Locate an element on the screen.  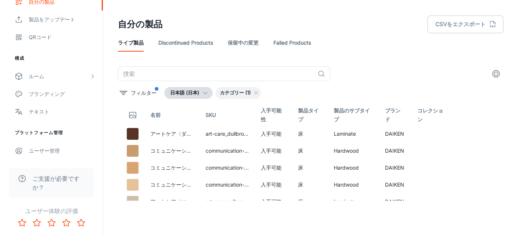
p: アートケア〈ダルブラウン柄〉 is located at coordinates (172, 134).